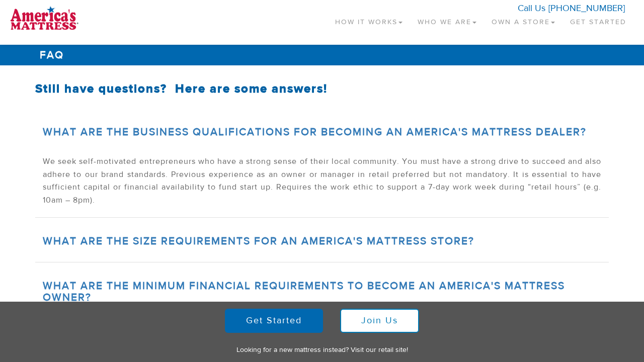  Describe the element at coordinates (258, 241) in the screenshot. I see `a: What are the size requirements for an America's Mattress store?` at that location.